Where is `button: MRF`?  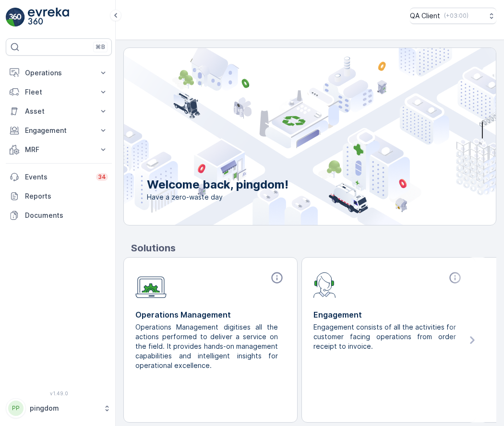 button: MRF is located at coordinates (58, 150).